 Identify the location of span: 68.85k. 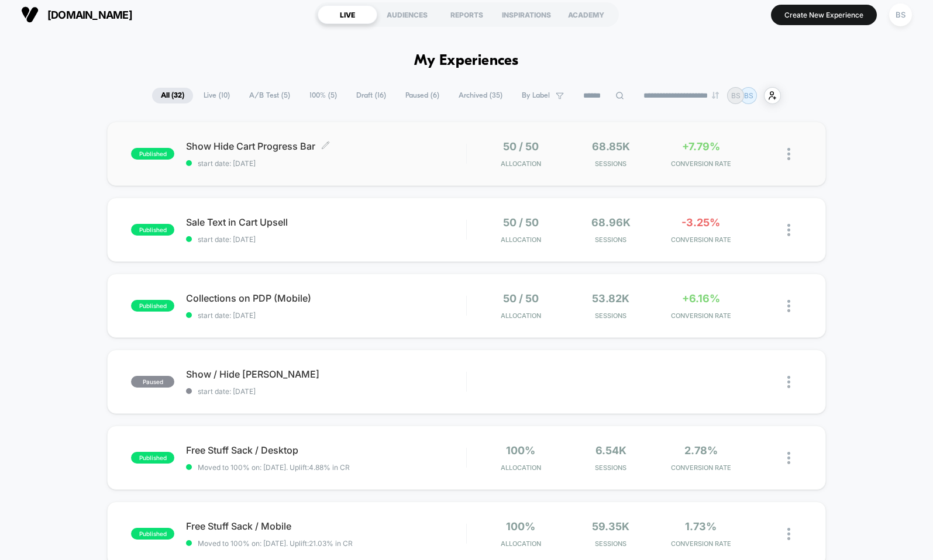
(610, 146).